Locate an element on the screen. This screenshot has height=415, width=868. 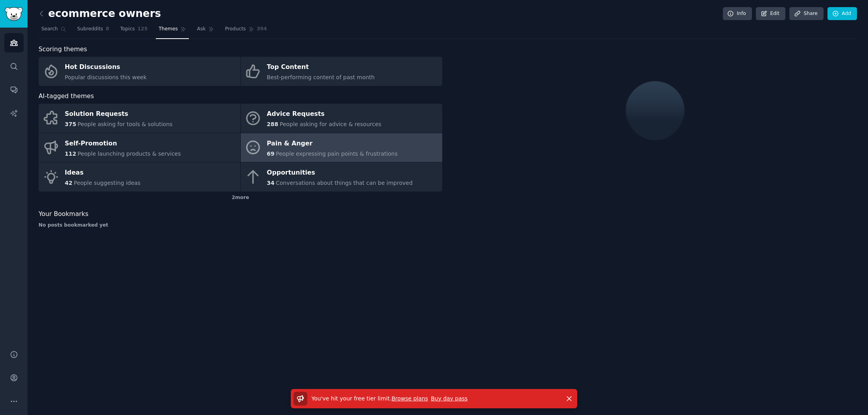
a: Browse plans is located at coordinates (409, 398).